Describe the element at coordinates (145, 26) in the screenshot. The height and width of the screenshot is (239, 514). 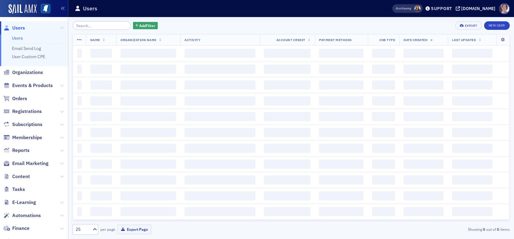
I see `button: AddFilter` at that location.